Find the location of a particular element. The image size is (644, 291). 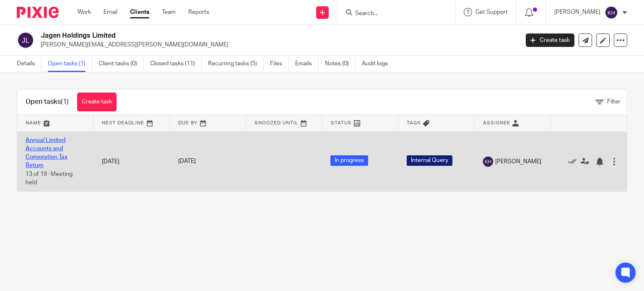

h1: Open tasks is located at coordinates (47, 102).